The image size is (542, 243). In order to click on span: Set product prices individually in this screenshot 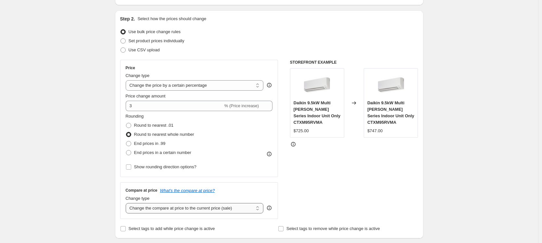, I will do `click(157, 41)`.